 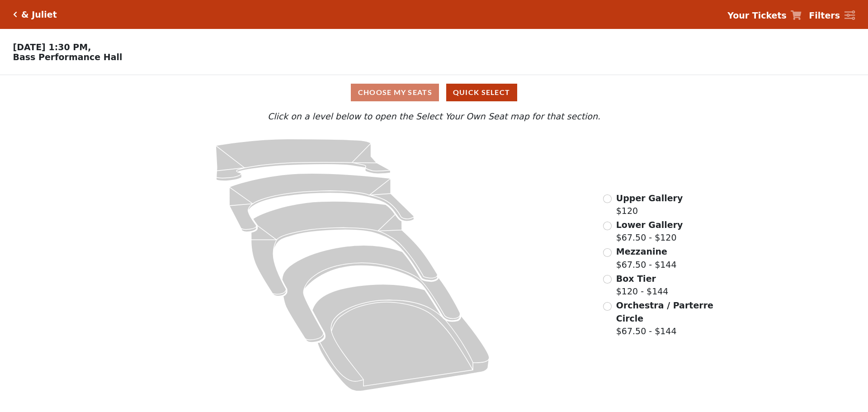 What do you see at coordinates (650, 231) in the screenshot?
I see `label: $67.50 - $120` at bounding box center [650, 231].